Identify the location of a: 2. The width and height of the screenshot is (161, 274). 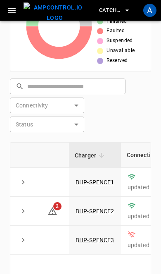
(52, 210).